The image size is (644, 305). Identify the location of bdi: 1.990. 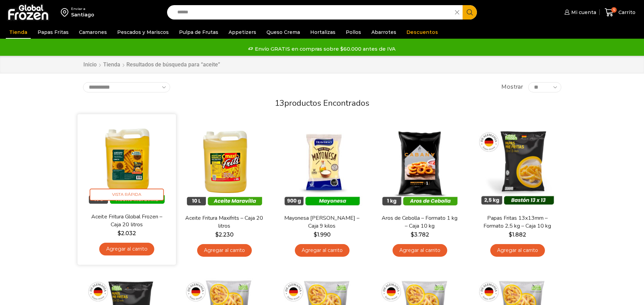
(323, 235).